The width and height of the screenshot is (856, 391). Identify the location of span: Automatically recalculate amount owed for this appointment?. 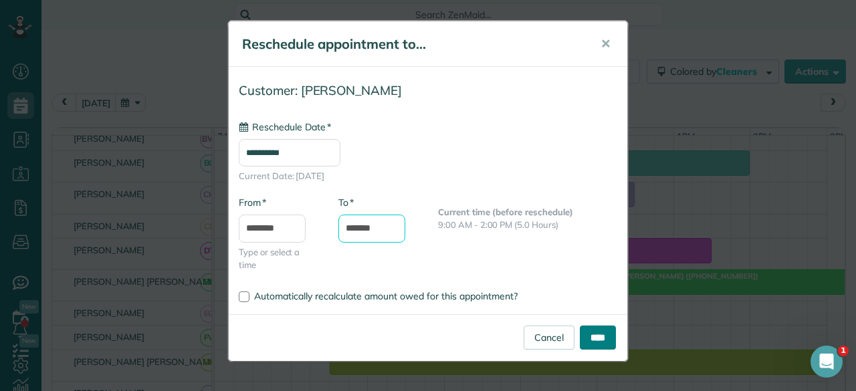
(386, 296).